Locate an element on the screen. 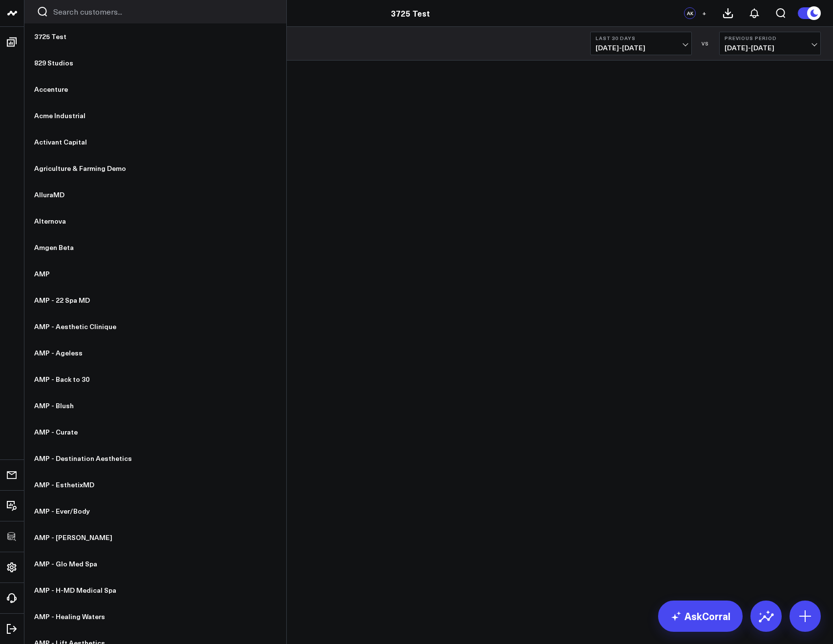 Image resolution: width=833 pixels, height=644 pixels. a: AMP - Destination Aesthetics is located at coordinates (156, 458).